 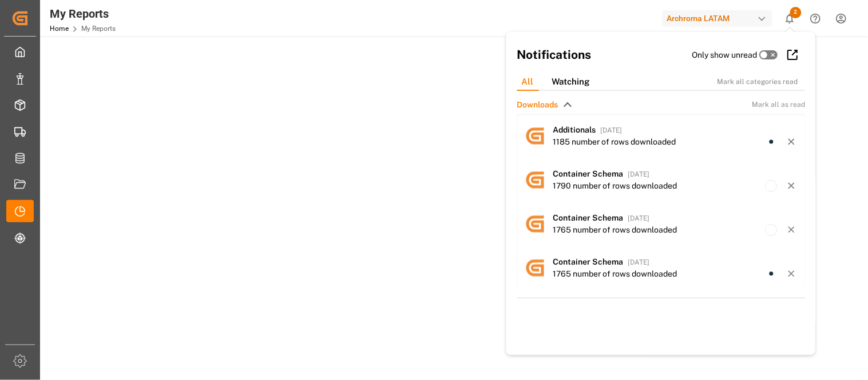 What do you see at coordinates (789, 19) in the screenshot?
I see `button: show 2 new notifications` at bounding box center [789, 19].